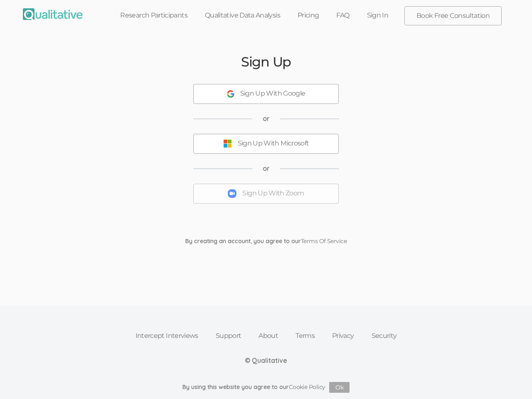  I want to click on a: Pricing, so click(308, 15).